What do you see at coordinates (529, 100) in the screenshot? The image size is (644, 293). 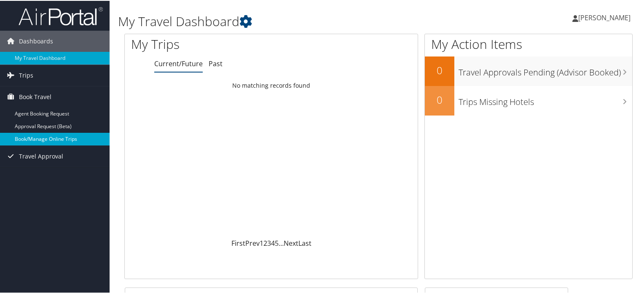 I see `a: 0Trips Missing Hotels` at bounding box center [529, 100].